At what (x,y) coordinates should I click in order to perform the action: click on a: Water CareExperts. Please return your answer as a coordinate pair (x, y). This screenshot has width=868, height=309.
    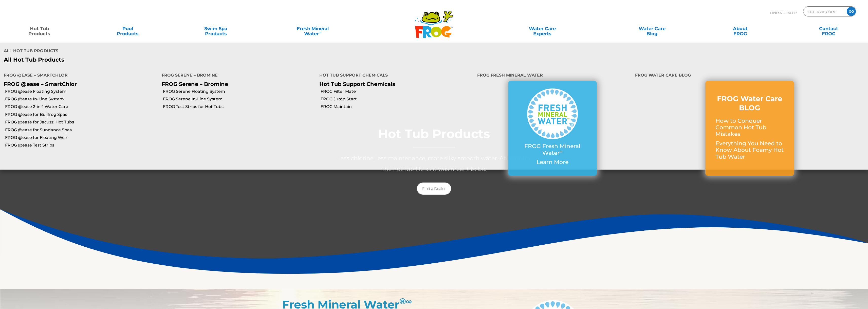
    Looking at the image, I should click on (543, 28).